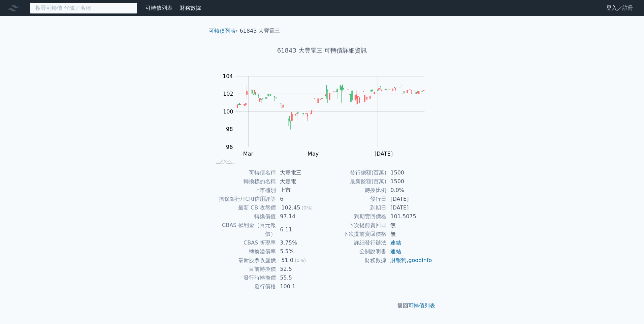 The height and width of the screenshot is (324, 644). I want to click on td: 大豐電三, so click(299, 173).